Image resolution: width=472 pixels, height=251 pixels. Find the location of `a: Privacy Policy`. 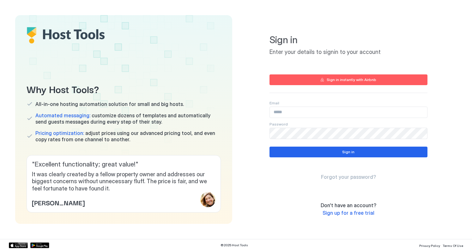

a: Privacy Policy is located at coordinates (430, 245).